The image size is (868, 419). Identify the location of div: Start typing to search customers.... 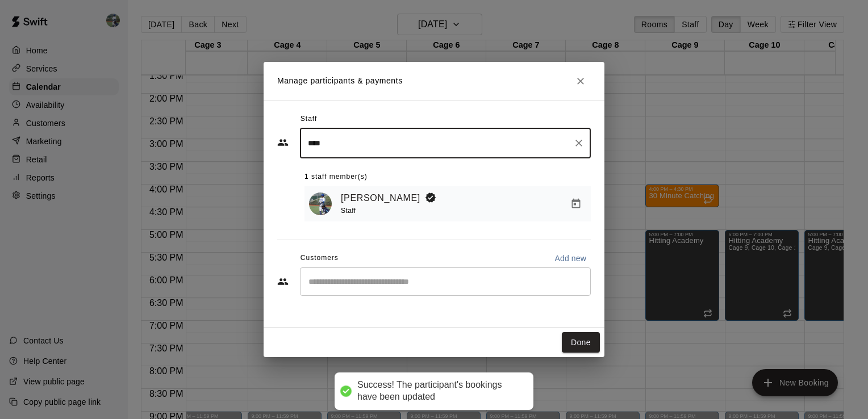
(446, 282).